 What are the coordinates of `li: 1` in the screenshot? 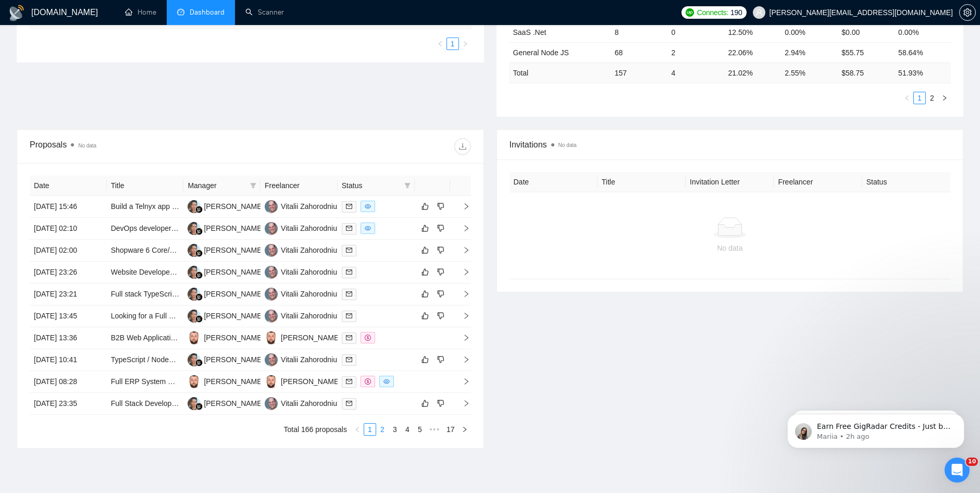 It's located at (919, 98).